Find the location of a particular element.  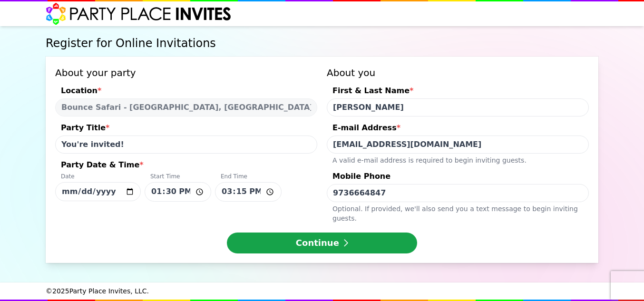

div: Location is located at coordinates (186, 92).